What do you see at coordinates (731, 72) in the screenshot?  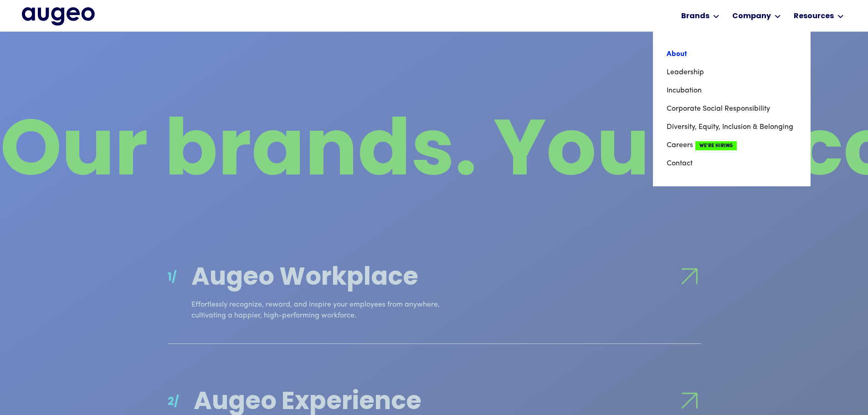 I see `a: Leadership` at bounding box center [731, 72].